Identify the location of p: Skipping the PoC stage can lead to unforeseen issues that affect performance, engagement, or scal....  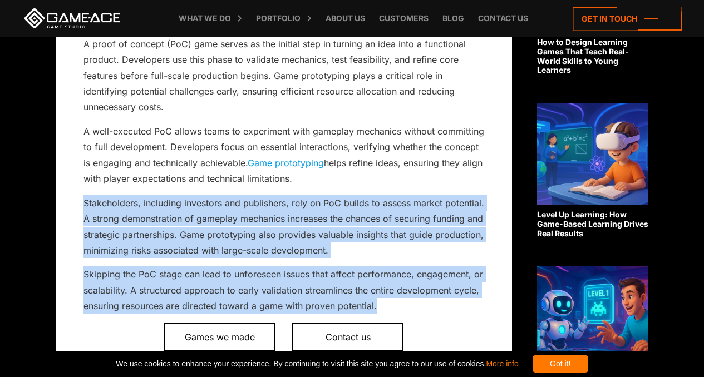
(284, 290).